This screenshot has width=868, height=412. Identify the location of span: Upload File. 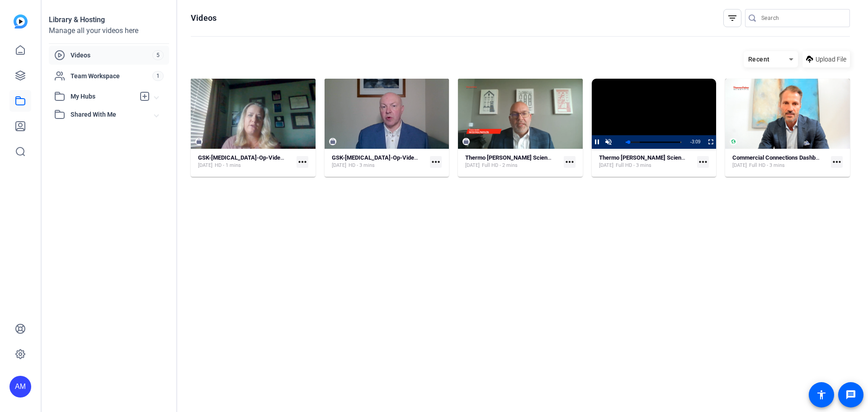
(831, 59).